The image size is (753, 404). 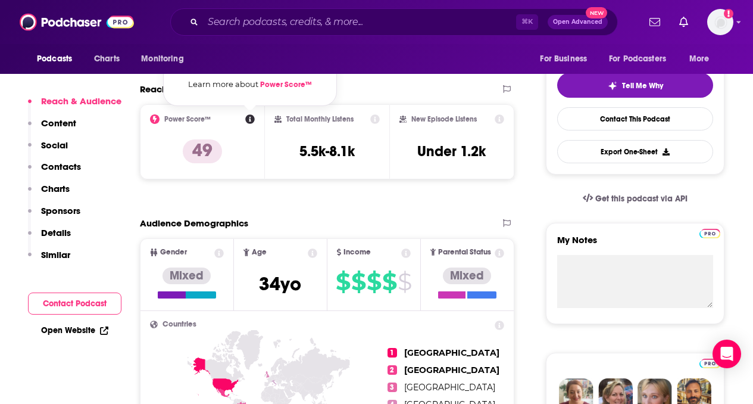 What do you see at coordinates (61, 210) in the screenshot?
I see `p: Sponsors` at bounding box center [61, 210].